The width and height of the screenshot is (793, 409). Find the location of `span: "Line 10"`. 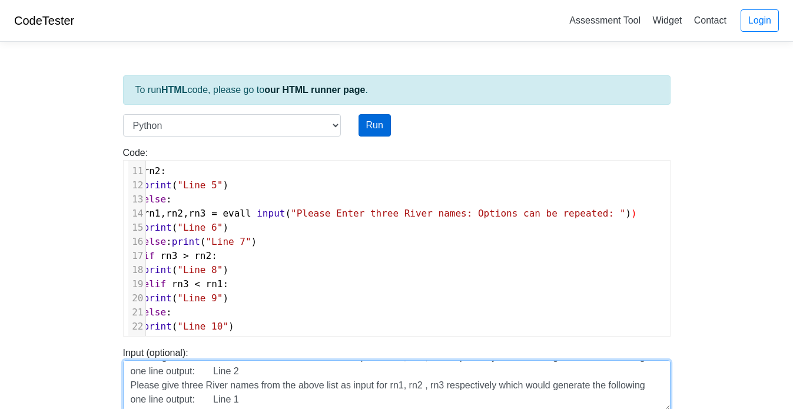

span: "Line 10" is located at coordinates (203, 326).